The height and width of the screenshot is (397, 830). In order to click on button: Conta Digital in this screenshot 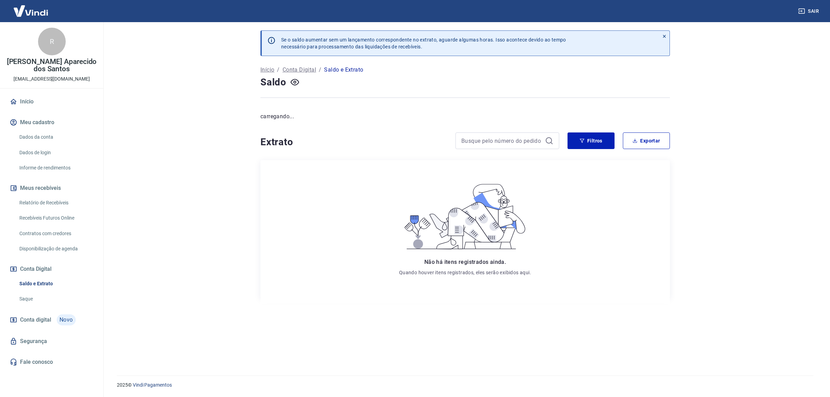, I will do `click(52, 269)`.